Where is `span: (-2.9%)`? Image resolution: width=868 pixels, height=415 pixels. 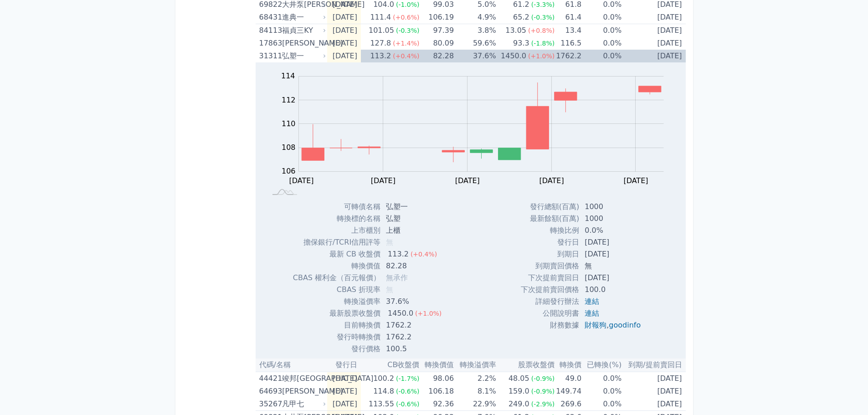
span: (-2.9%) is located at coordinates (543, 404).